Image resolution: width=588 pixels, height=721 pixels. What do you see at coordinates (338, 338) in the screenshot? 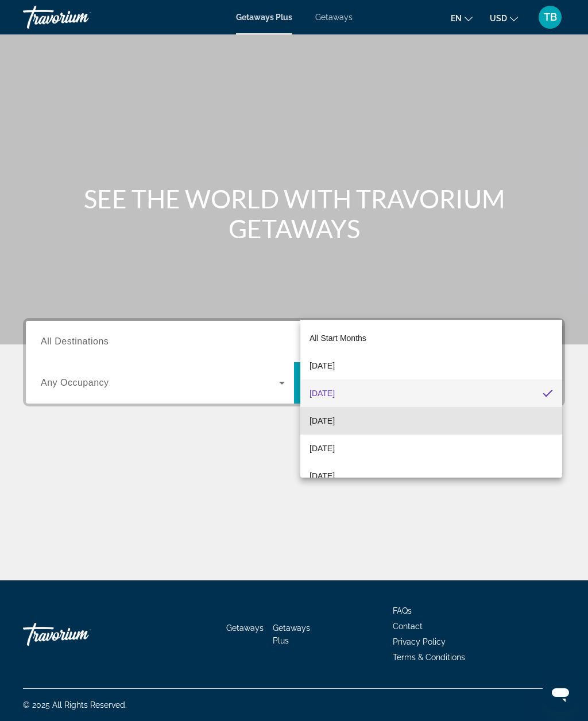
I see `span: All Start Months` at bounding box center [338, 338].